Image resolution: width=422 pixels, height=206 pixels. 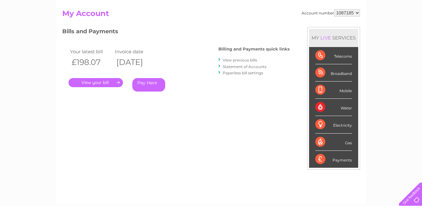 I want to click on a: Contact, so click(x=388, y=29).